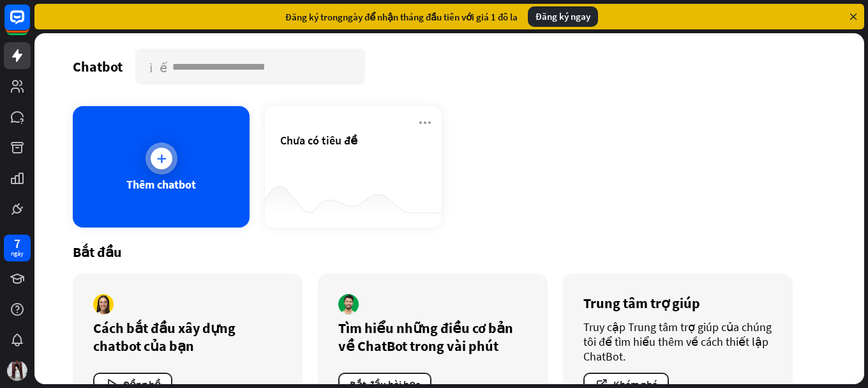 This screenshot has width=868, height=388. I want to click on font: Trung tâm trợ giúp, so click(642, 303).